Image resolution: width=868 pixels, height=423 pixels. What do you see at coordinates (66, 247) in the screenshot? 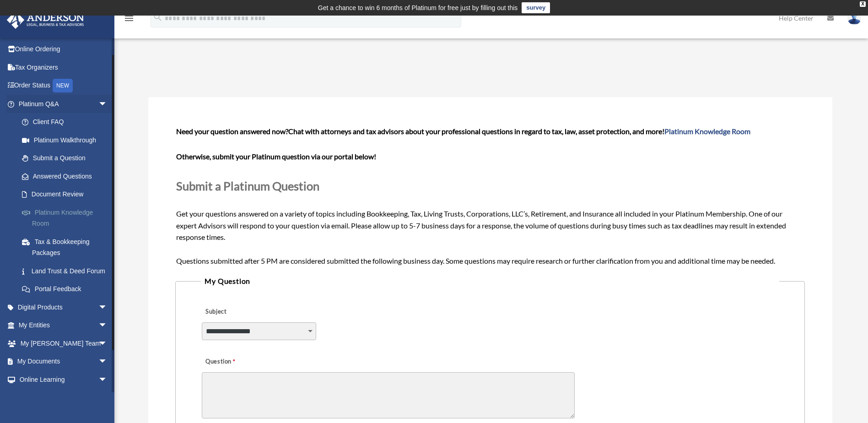
I see `a: Tax & Bookkeeping Packages` at bounding box center [66, 247].